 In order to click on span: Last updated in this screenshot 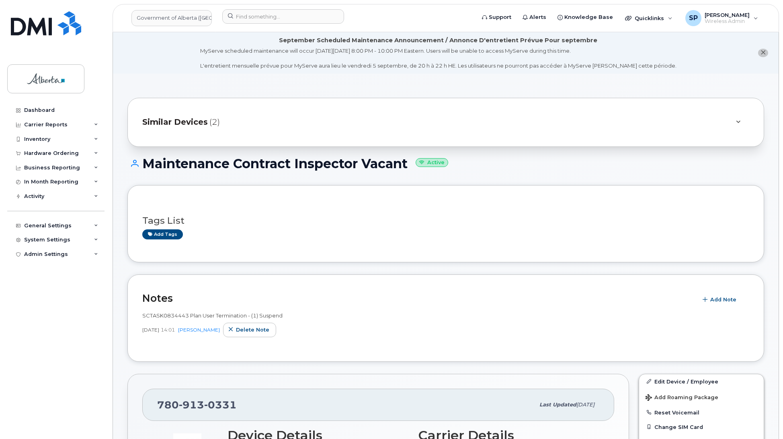, I will do `click(558, 404)`.